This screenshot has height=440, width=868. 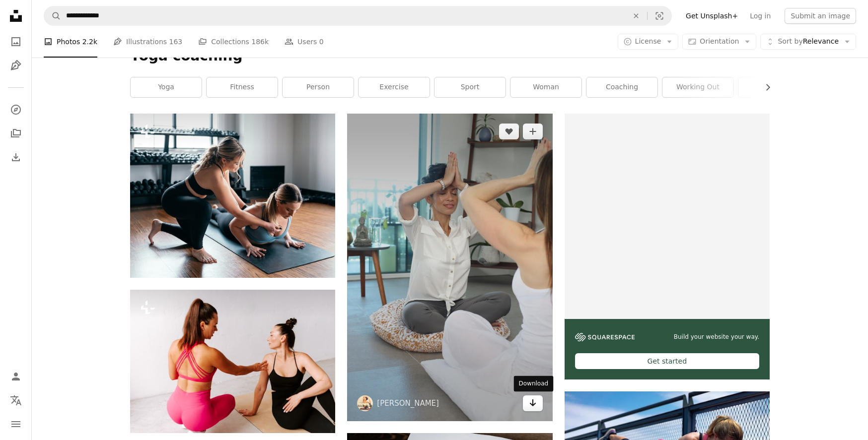 I want to click on img: A couple of women sitting on top of a yoga mat, so click(x=233, y=361).